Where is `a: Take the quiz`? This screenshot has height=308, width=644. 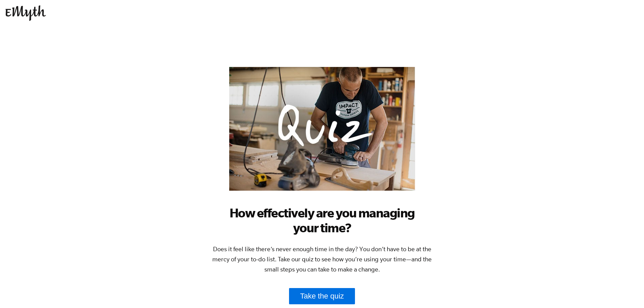 a: Take the quiz is located at coordinates (322, 296).